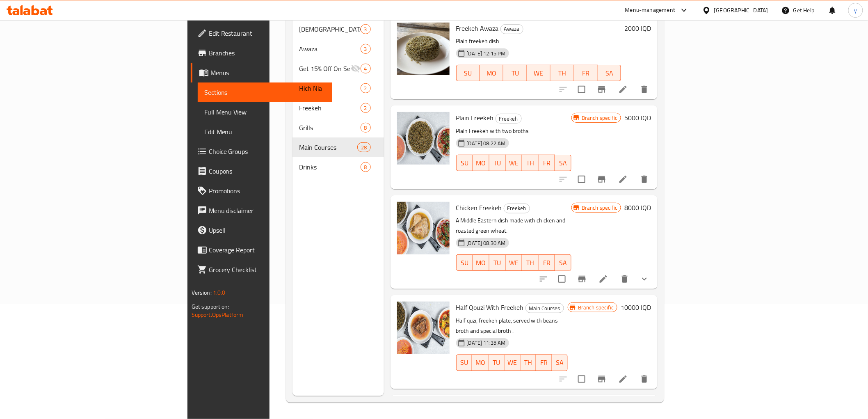  Describe the element at coordinates (423, 49) in the screenshot. I see `img: Freekeh Awaza` at that location.